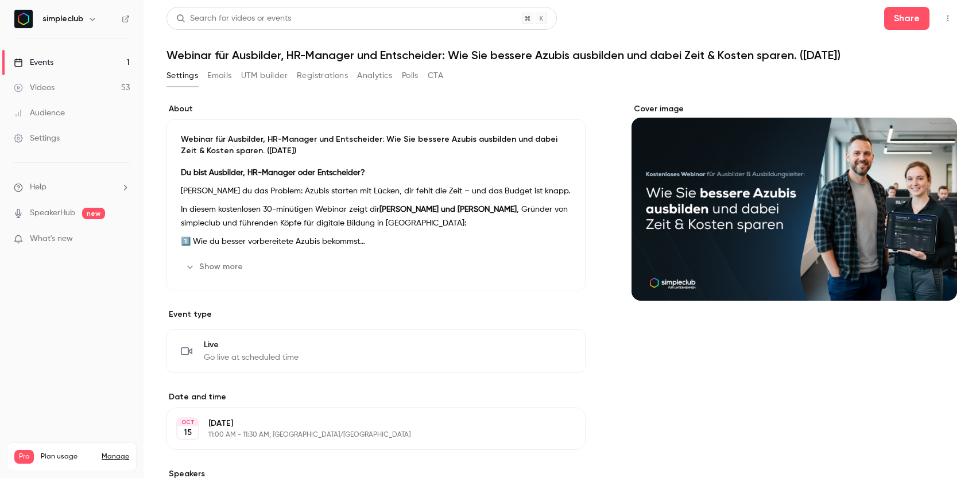 This screenshot has width=980, height=478. Describe the element at coordinates (52, 213) in the screenshot. I see `a: SpeakerHub` at that location.